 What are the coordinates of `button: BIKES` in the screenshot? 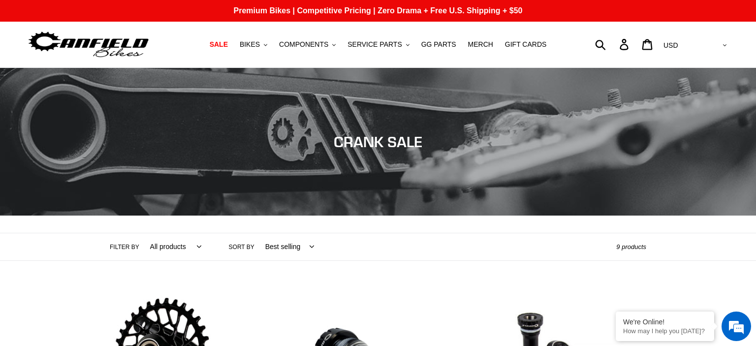 It's located at (253, 44).